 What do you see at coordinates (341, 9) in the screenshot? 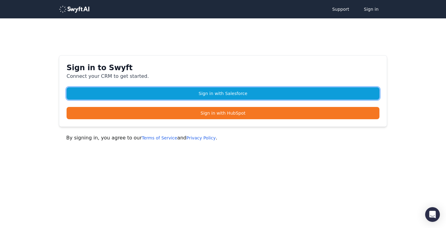
I see `a: Support` at bounding box center [341, 9].